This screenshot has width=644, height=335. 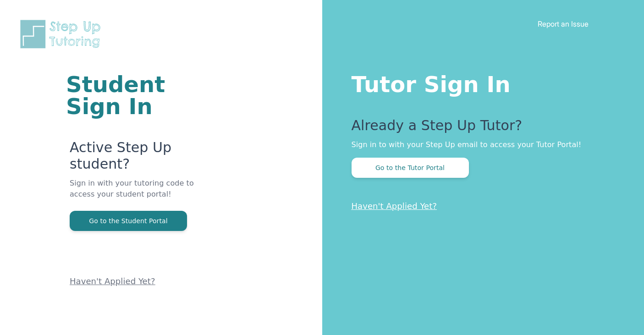 What do you see at coordinates (141, 195) in the screenshot?
I see `p: Sign in with your tutoring code to access your student portal!` at bounding box center [141, 195].